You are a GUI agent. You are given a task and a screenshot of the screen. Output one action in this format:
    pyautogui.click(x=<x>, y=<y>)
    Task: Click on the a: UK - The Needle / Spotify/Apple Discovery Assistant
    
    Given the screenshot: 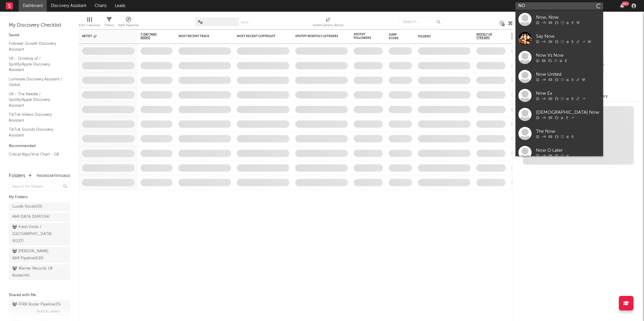 What is the action you would take?
    pyautogui.click(x=36, y=100)
    